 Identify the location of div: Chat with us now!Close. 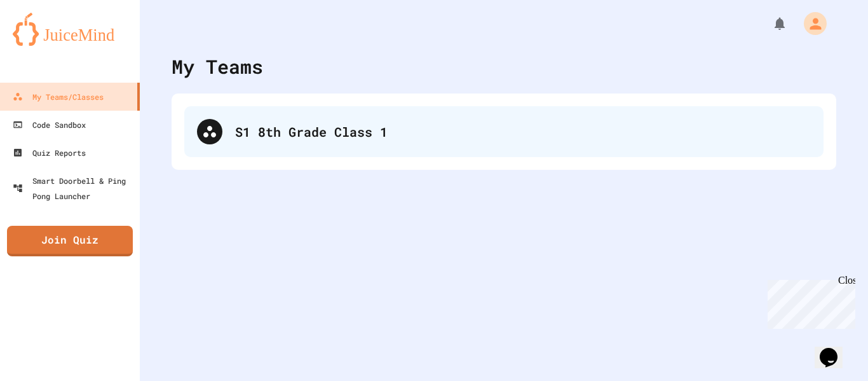
(47, 42).